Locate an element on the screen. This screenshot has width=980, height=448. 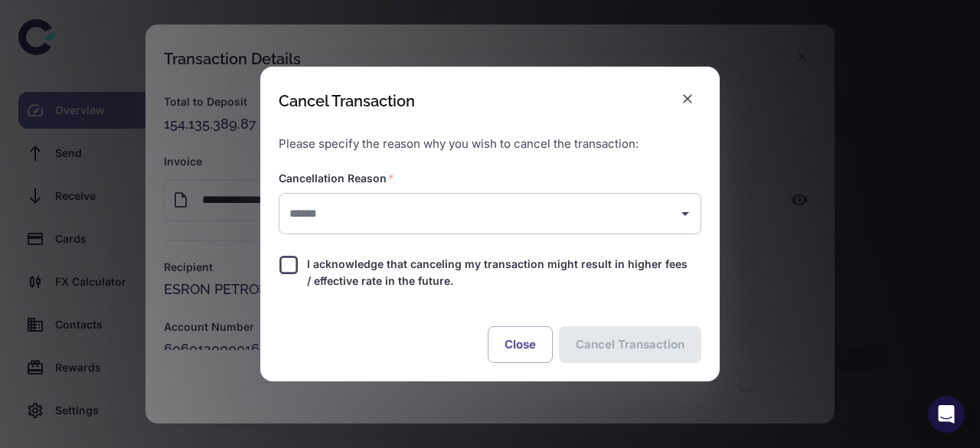
button: Open is located at coordinates (685, 214).